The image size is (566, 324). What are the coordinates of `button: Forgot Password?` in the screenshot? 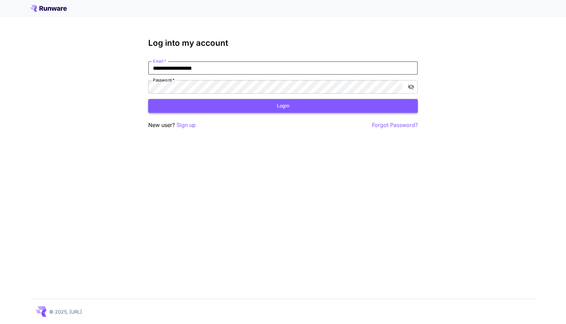 It's located at (395, 125).